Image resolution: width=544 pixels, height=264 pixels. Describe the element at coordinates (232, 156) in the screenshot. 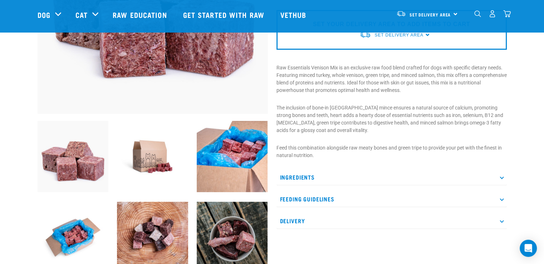

I see `img: Raw Essentials 2024 July2597` at that location.